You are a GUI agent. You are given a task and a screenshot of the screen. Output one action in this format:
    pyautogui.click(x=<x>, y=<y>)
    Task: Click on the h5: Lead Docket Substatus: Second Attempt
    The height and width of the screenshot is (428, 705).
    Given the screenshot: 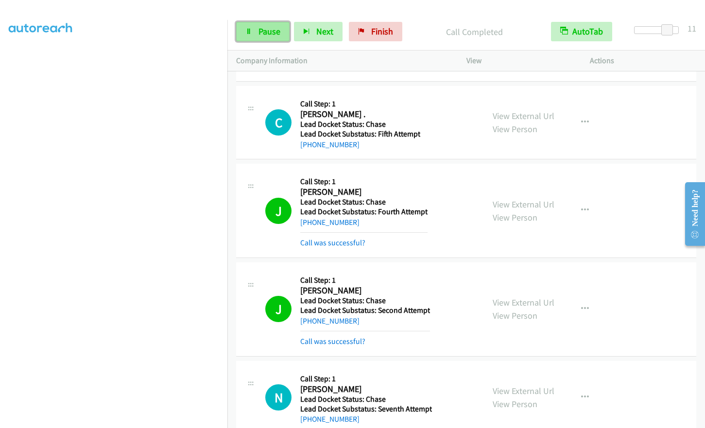 What is the action you would take?
    pyautogui.click(x=365, y=311)
    